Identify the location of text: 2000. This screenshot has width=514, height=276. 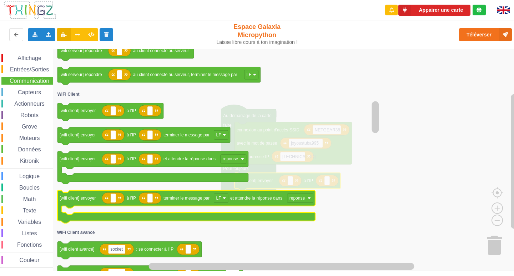
(232, 273).